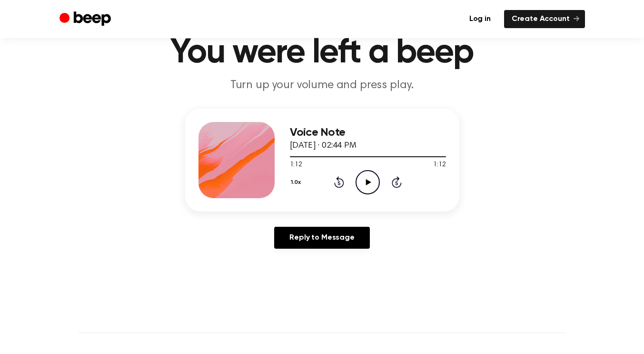  I want to click on button: 1.0x, so click(297, 183).